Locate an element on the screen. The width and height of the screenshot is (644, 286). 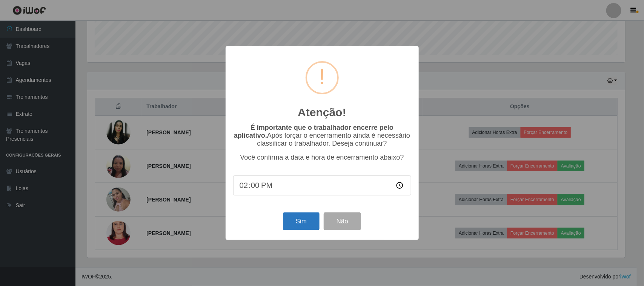
p: Você confirma a data e hora de encerramento abaixo? is located at coordinates (322, 157).